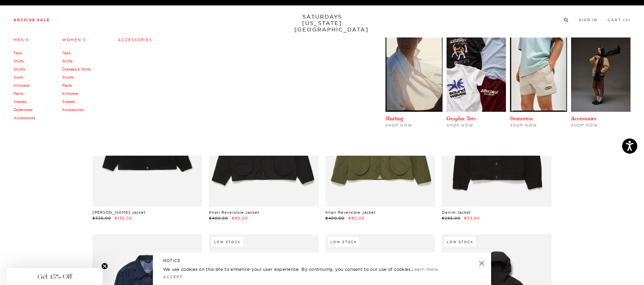 The image size is (644, 285). Describe the element at coordinates (522, 118) in the screenshot. I see `a: Swimwear` at that location.